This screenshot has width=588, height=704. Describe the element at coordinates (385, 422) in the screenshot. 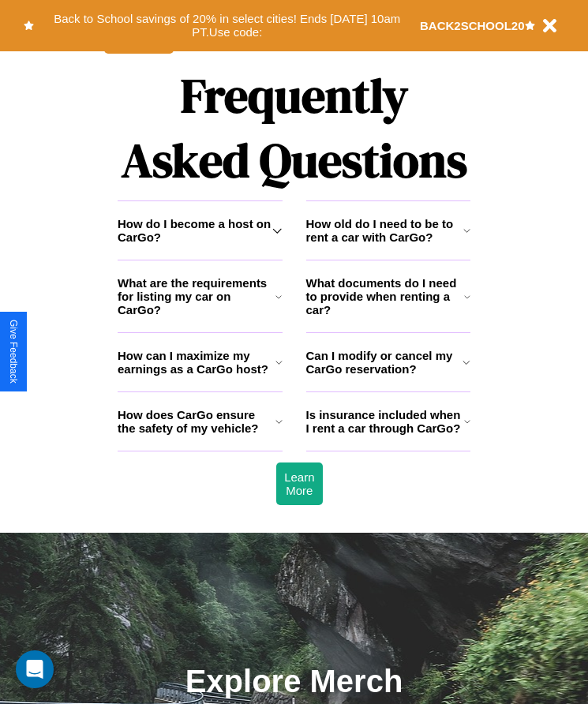

I see `h3: Is insurance included when I rent a car through CarGo?` at that location.